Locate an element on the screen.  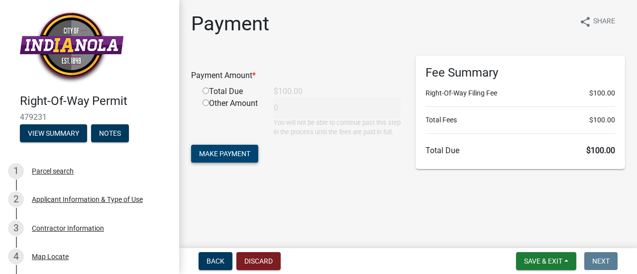
i: share is located at coordinates (585, 22).